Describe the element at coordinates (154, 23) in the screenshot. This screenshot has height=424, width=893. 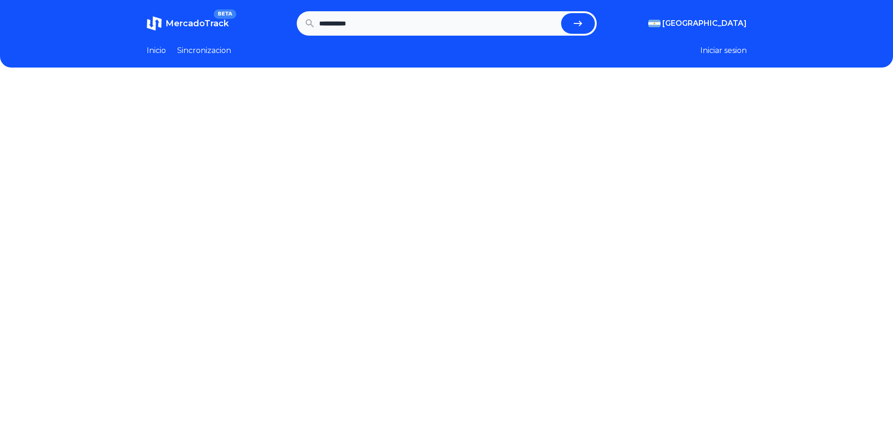
I see `img: MercadoTrack` at that location.